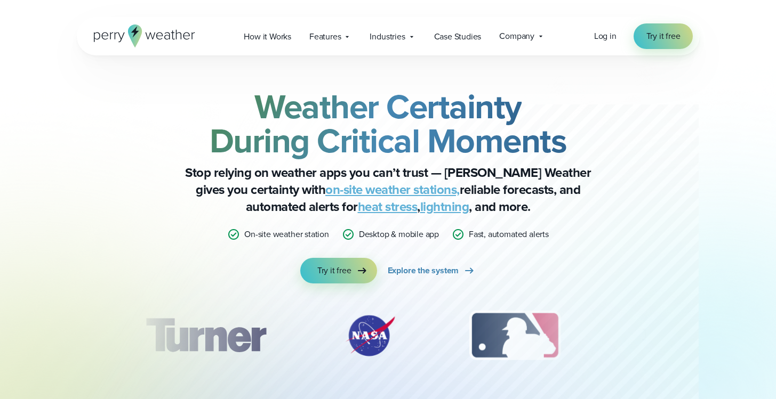 This screenshot has width=776, height=399. Describe the element at coordinates (432, 271) in the screenshot. I see `a: Explore the system` at that location.